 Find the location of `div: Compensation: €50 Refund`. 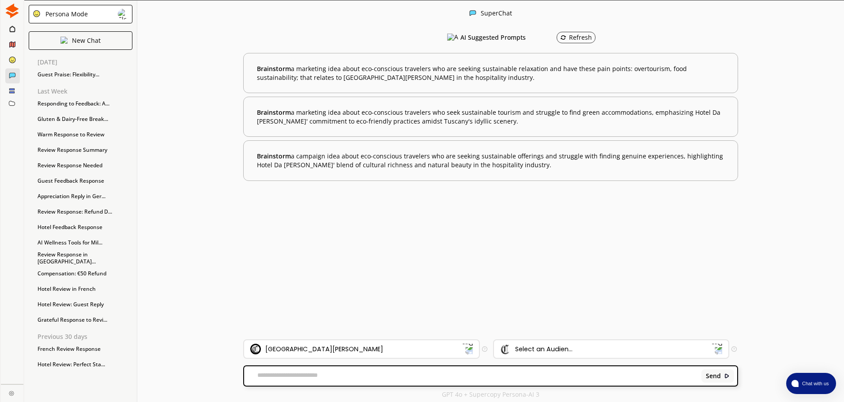

div: Compensation: €50 Refund is located at coordinates (85, 274).